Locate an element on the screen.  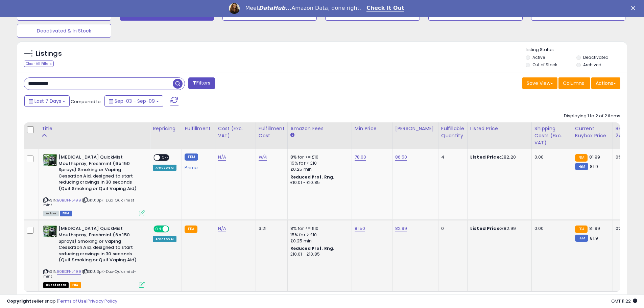
button: Deactivated & In Stock is located at coordinates (64, 31).